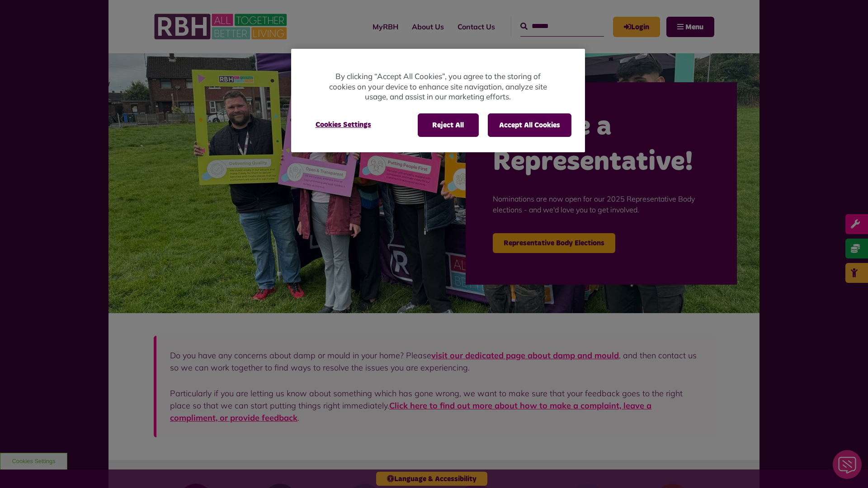 The width and height of the screenshot is (868, 488). I want to click on div: Close Web Assistant, so click(20, 17).